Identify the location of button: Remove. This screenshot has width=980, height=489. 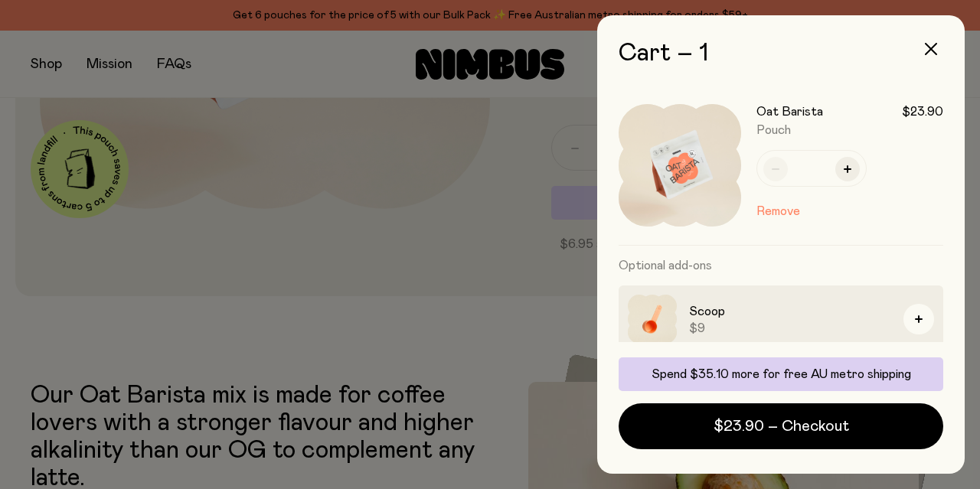
(777, 212).